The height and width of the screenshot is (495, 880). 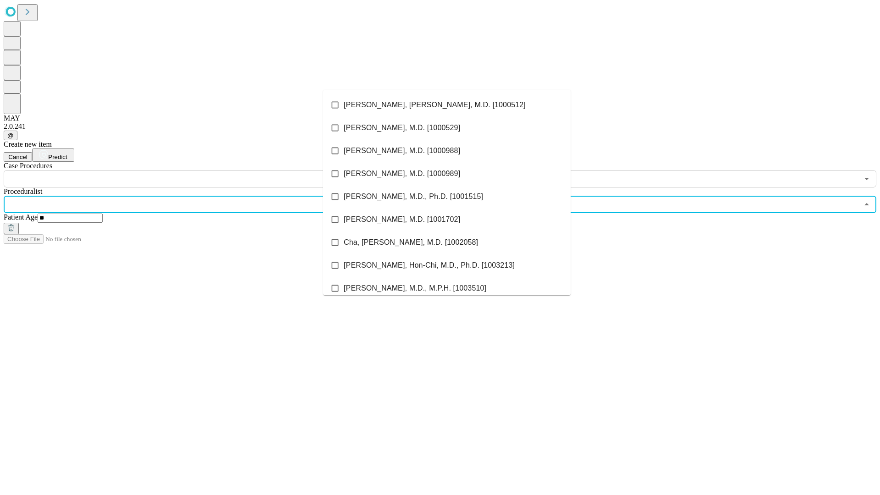 I want to click on span: Patient Age, so click(x=21, y=217).